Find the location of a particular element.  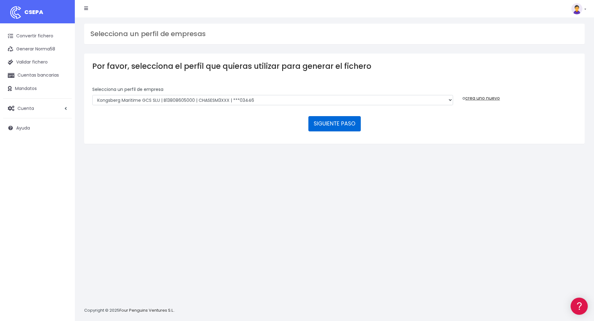

div: o is located at coordinates (519, 94).